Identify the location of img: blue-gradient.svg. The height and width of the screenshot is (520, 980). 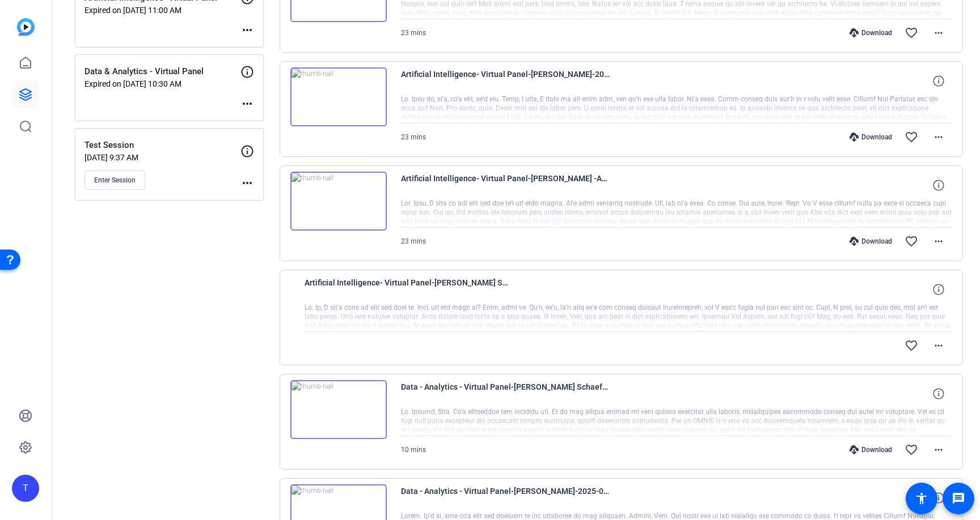
(26, 27).